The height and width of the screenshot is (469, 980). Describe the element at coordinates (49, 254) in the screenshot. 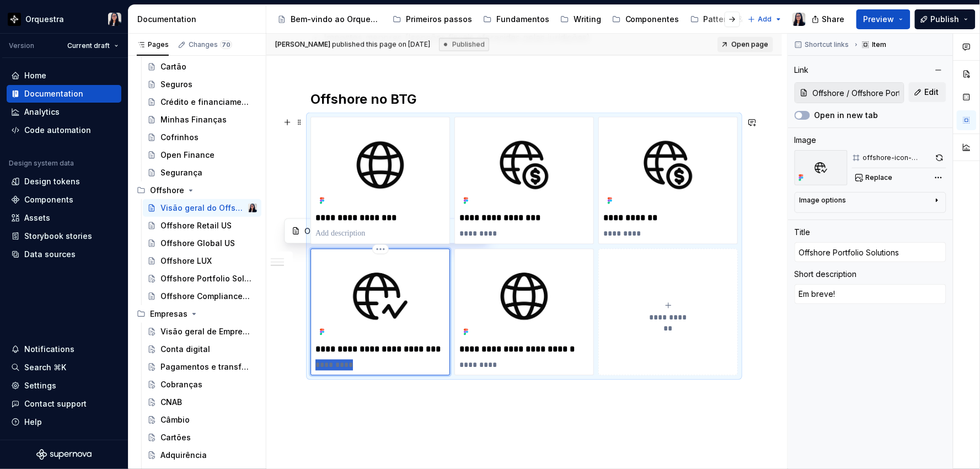

I see `div: Data sources` at that location.